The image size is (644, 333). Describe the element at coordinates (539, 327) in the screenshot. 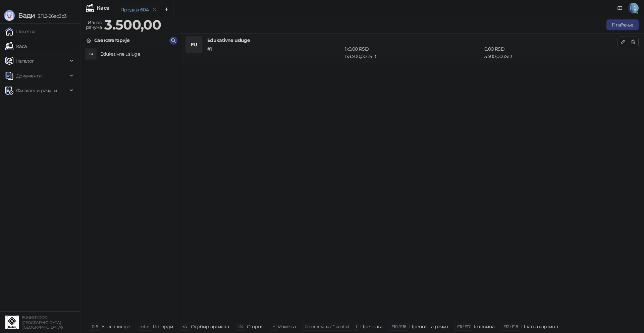

I see `div: Платна картица` at that location.